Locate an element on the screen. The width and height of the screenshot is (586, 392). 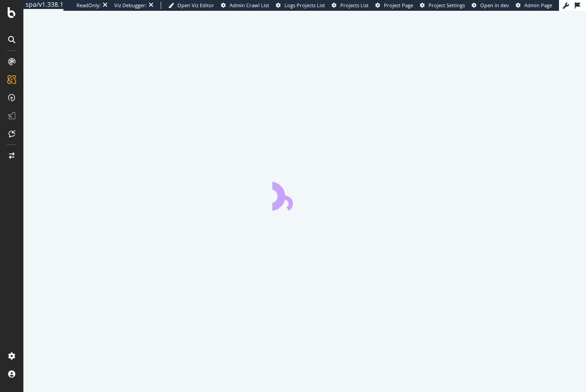
a: Project Page is located at coordinates (394, 6).